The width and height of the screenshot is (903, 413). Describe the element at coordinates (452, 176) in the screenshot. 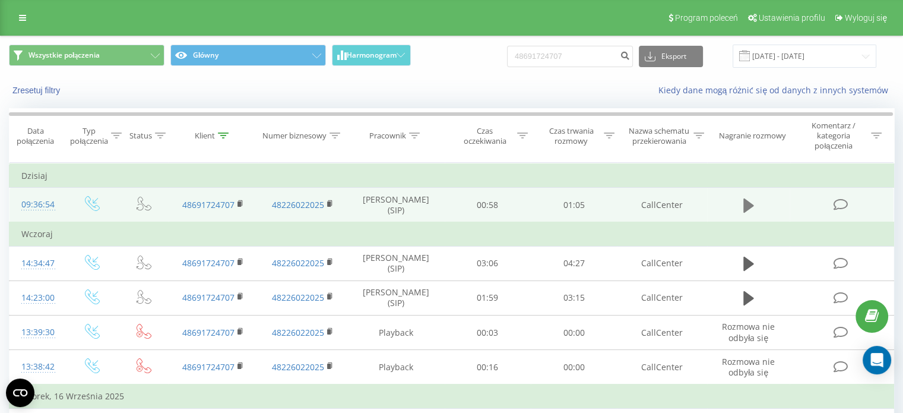

I see `td: Dzisiaj` at that location.